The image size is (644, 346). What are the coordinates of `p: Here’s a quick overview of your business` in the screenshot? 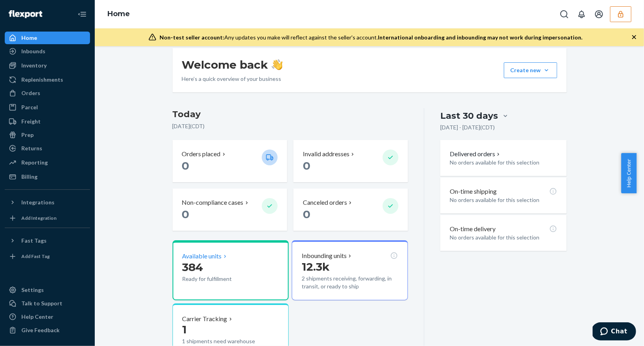 It's located at (232, 79).